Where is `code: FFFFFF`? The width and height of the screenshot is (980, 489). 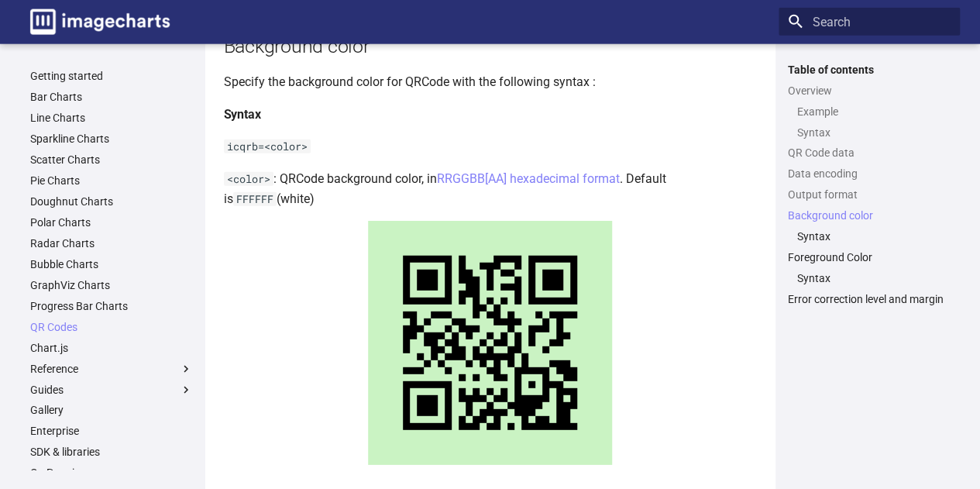
code: FFFFFF is located at coordinates (255, 199).